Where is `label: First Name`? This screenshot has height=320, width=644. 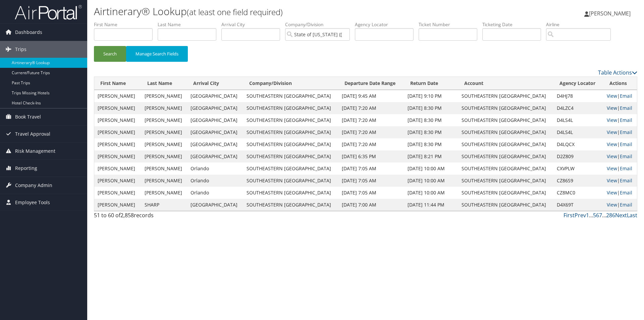 label: First Name is located at coordinates (126, 25).